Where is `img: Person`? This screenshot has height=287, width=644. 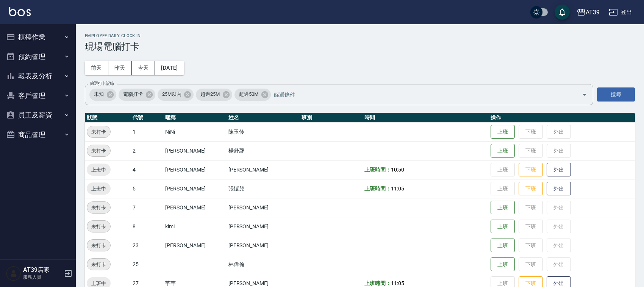 img: Person is located at coordinates (14, 274).